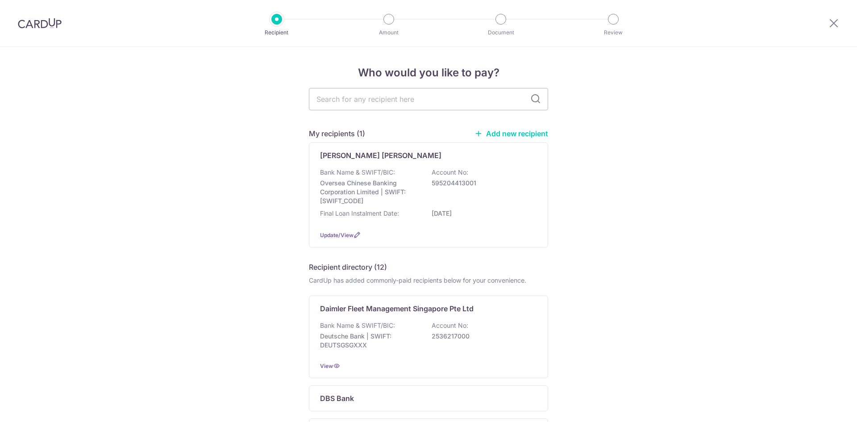 Image resolution: width=857 pixels, height=422 pixels. What do you see at coordinates (348, 267) in the screenshot?
I see `h5: Recipient directory (12)` at bounding box center [348, 267].